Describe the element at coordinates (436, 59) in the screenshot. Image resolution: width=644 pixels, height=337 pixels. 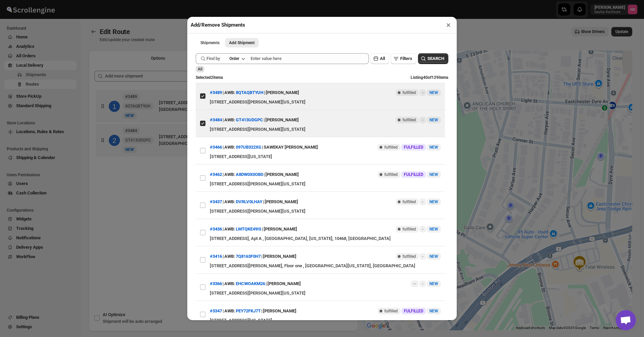
I see `span: SEARCH` at that location.